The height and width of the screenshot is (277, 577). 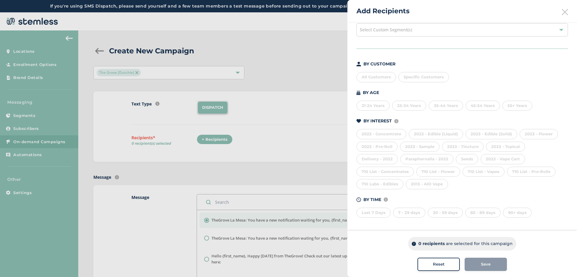 I want to click on span: Reset, so click(x=438, y=265).